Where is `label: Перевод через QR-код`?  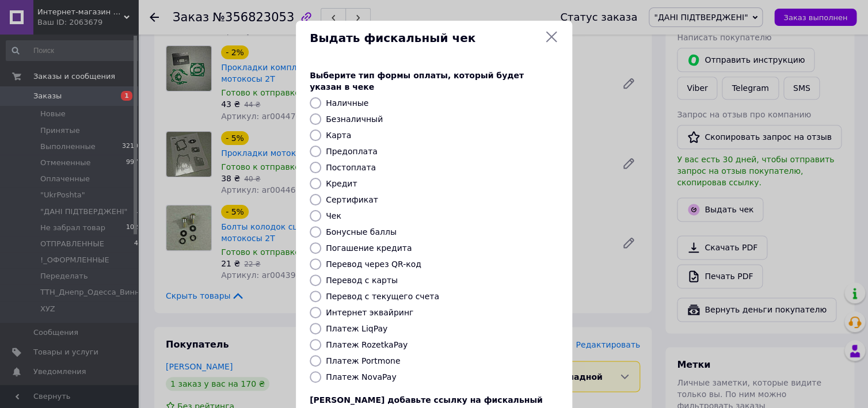 label: Перевод через QR-код is located at coordinates (374, 264).